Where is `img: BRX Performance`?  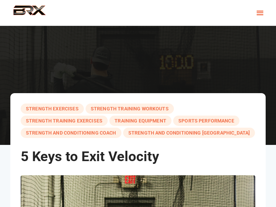 img: BRX Performance is located at coordinates (29, 13).